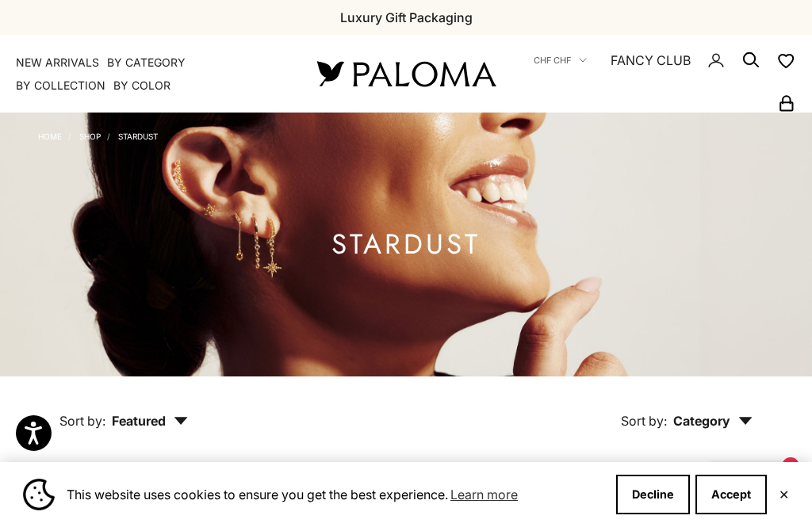  I want to click on summary: By Category, so click(146, 63).